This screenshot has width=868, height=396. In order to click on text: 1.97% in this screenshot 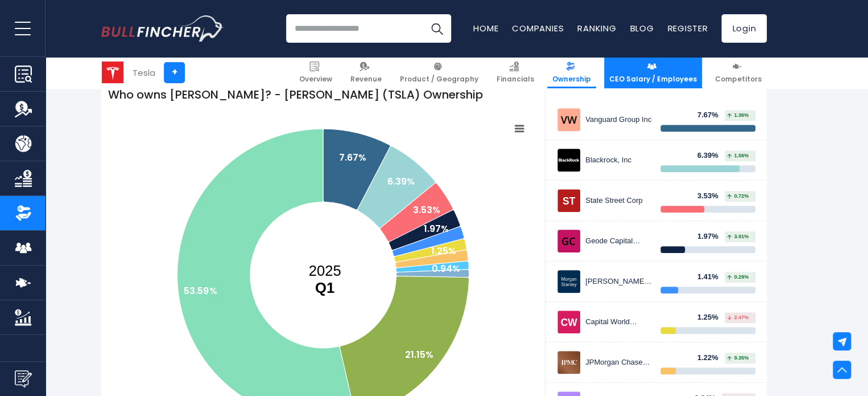, I will do `click(436, 228)`.